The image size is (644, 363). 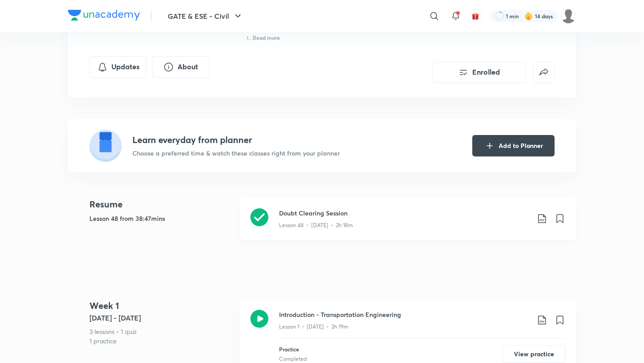 What do you see at coordinates (568, 16) in the screenshot?
I see `img: Rahul KD` at bounding box center [568, 16].